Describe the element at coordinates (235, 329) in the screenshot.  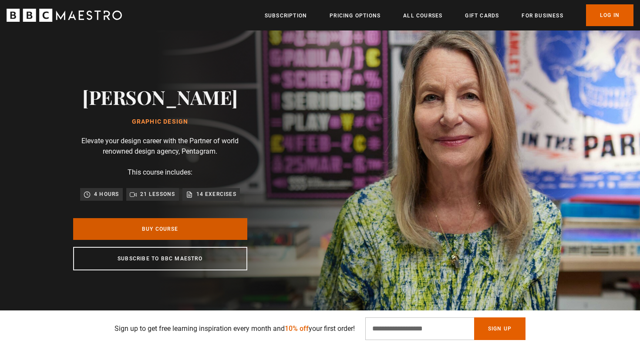
I see `p: Sign up to get free learning inspiration every month and your first order!` at that location.